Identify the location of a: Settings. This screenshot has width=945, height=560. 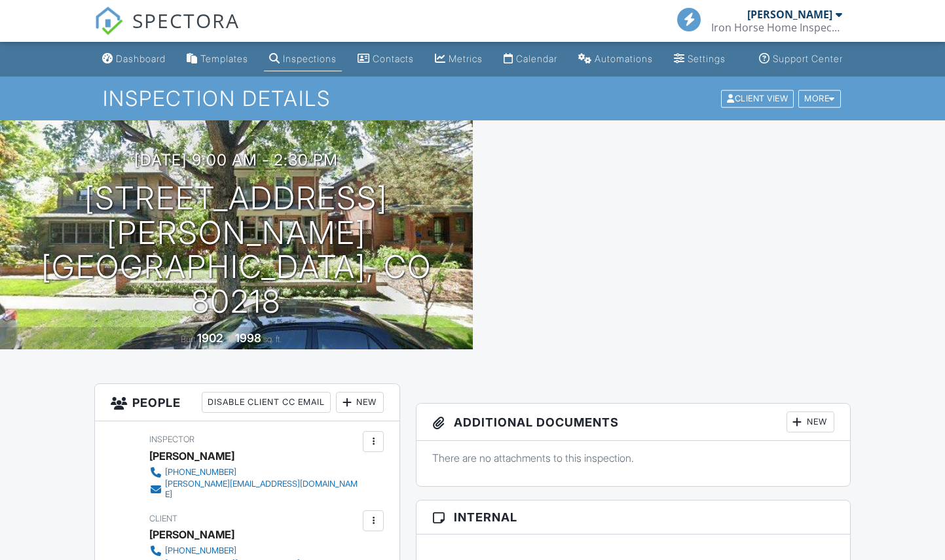
(700, 59).